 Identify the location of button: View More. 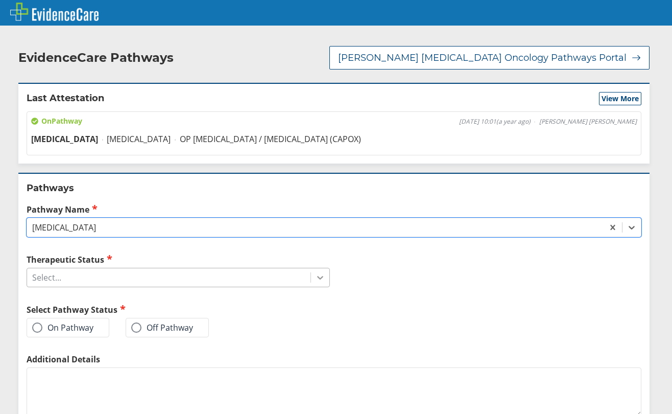
(620, 99).